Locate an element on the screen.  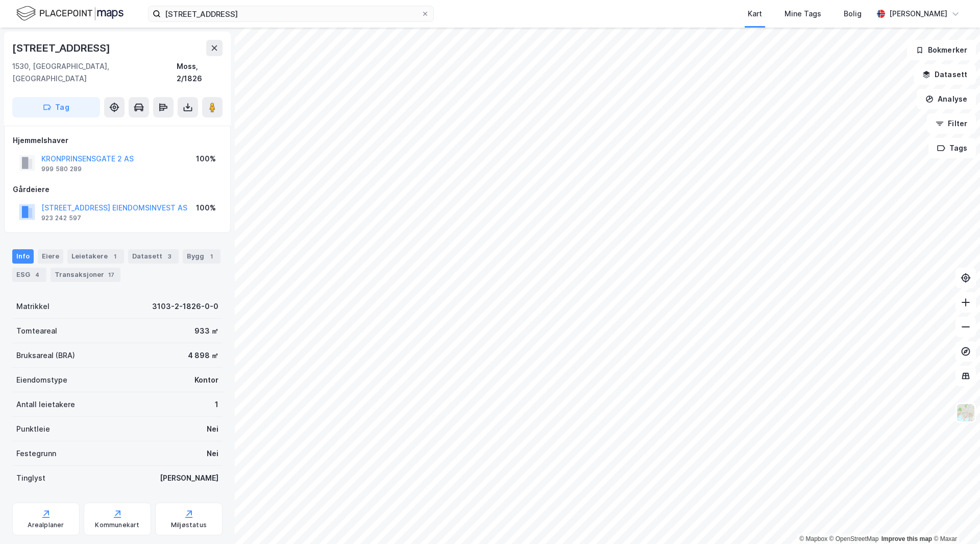
img: Z is located at coordinates (966, 412).